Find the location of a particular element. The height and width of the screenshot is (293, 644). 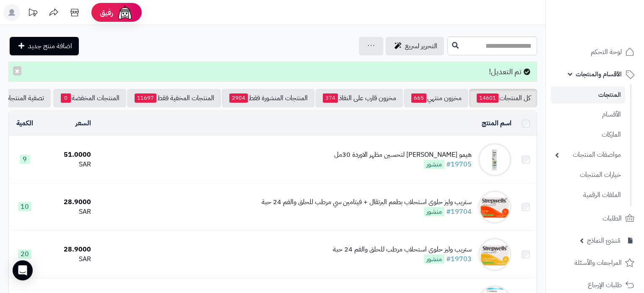

span: 9 is located at coordinates (25, 160).